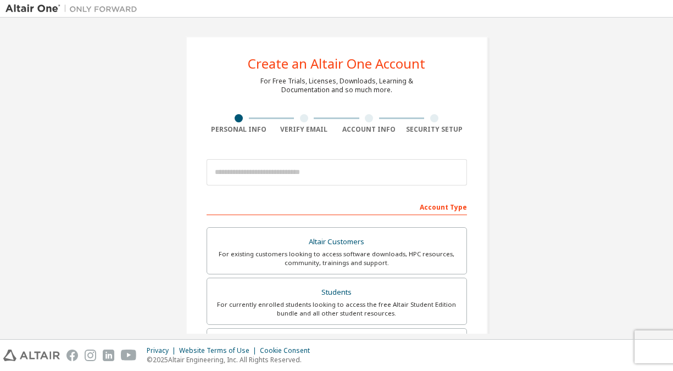  Describe the element at coordinates (336, 64) in the screenshot. I see `div: Create an Altair One Account` at that location.